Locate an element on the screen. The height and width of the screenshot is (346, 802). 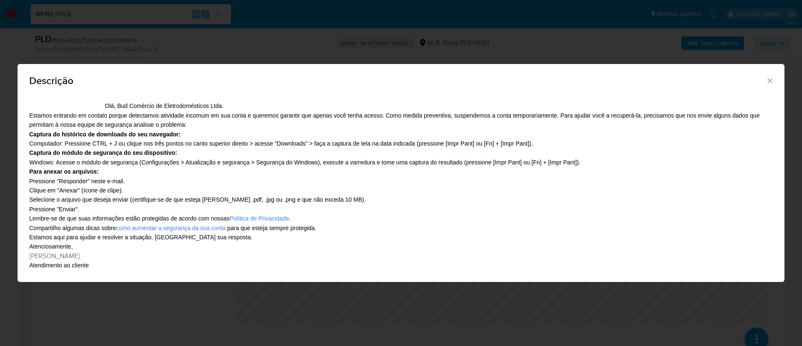
strong: Captura do histórico de downloads do seu navegador: is located at coordinates (105, 134).